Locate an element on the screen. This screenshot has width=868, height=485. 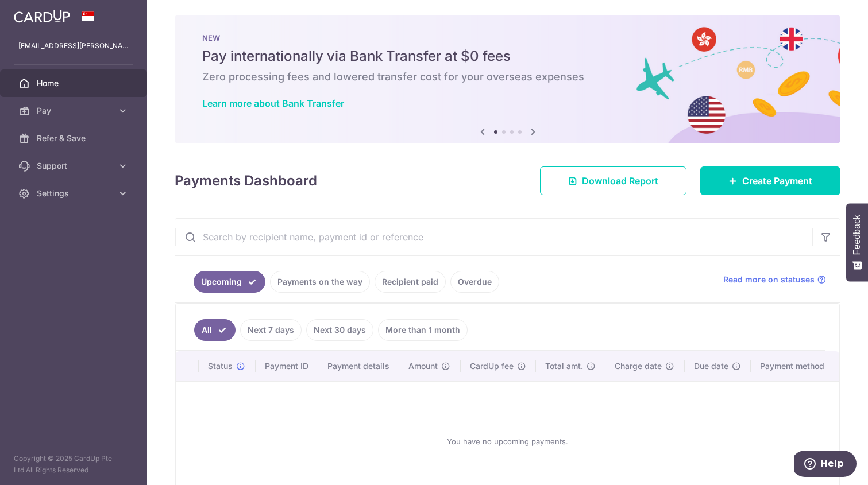
a: Next 7 days is located at coordinates (270, 330).